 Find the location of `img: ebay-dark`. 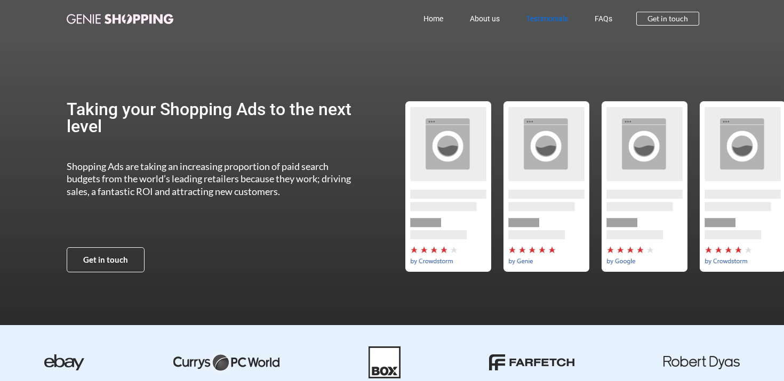

img: ebay-dark is located at coordinates (64, 362).